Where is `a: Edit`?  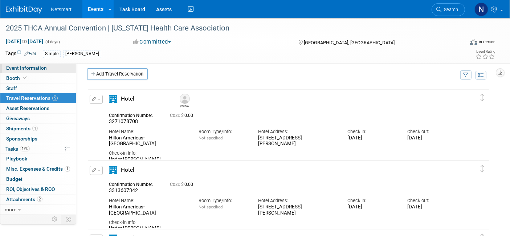 a: Edit is located at coordinates (30, 54).